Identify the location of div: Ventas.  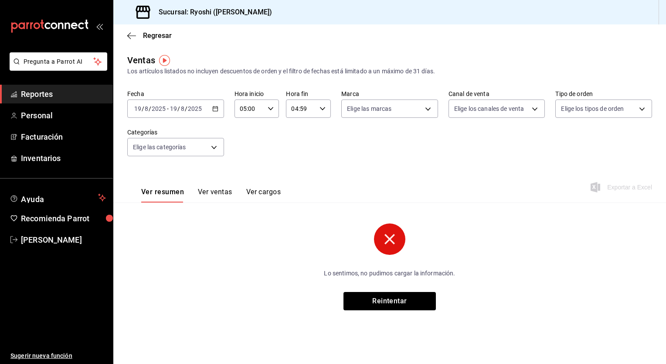
(141, 60).